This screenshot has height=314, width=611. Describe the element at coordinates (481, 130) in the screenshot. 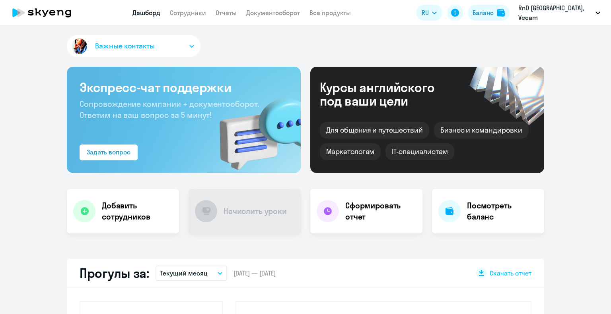

I see `div: Бизнес и командировки` at that location.